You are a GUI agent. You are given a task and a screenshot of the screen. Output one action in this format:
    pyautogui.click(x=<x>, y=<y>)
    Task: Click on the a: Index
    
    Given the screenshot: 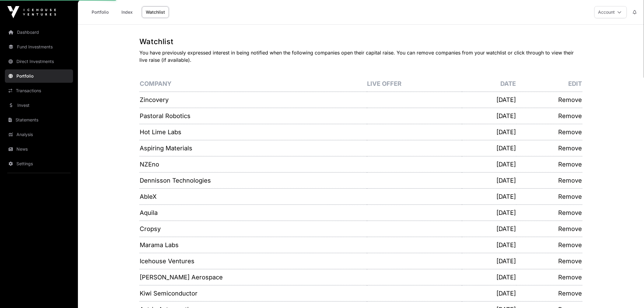 What is the action you would take?
    pyautogui.click(x=127, y=12)
    